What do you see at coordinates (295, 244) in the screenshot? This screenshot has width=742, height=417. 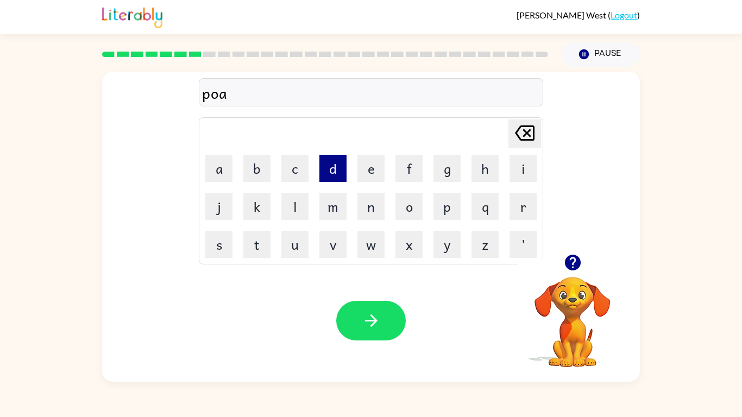 I see `button: u` at bounding box center [295, 244].